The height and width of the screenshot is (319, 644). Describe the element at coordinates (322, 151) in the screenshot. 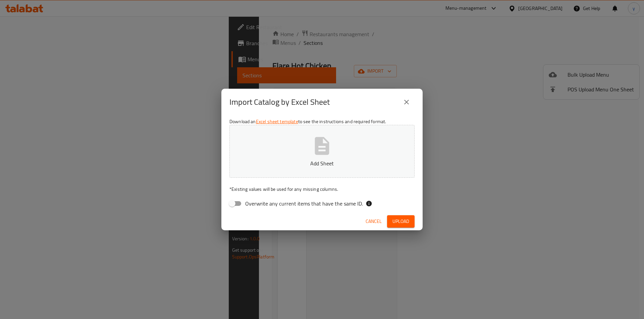

I see `button: Add Sheet` at that location.